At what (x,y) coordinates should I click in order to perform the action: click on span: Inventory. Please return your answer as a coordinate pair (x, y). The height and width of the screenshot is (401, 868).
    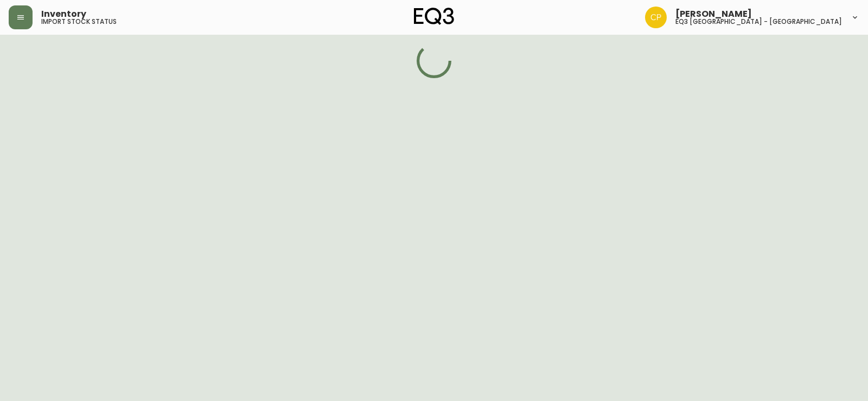
    Looking at the image, I should click on (64, 14).